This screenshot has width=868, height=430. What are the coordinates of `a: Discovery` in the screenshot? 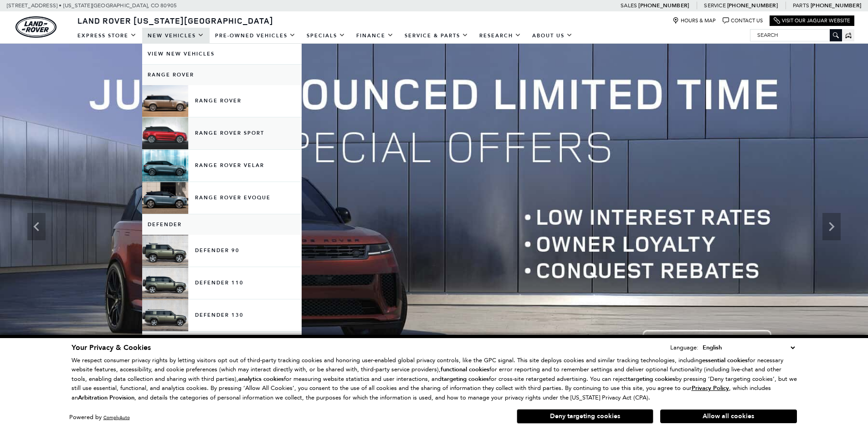 It's located at (222, 342).